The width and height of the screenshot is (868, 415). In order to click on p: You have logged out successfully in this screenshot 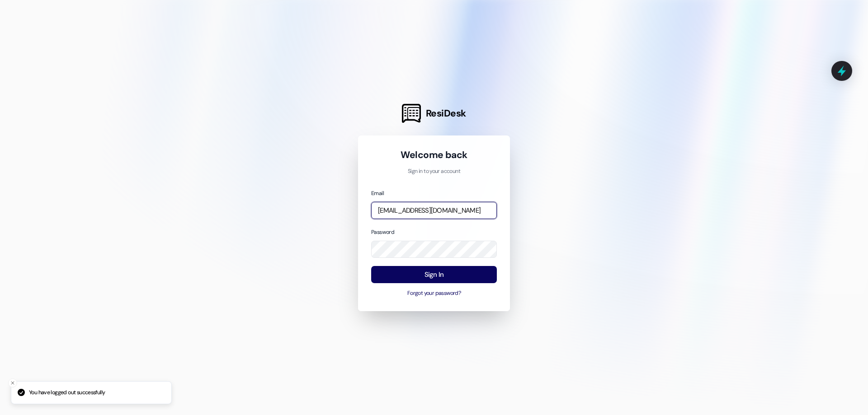, I will do `click(67, 393)`.